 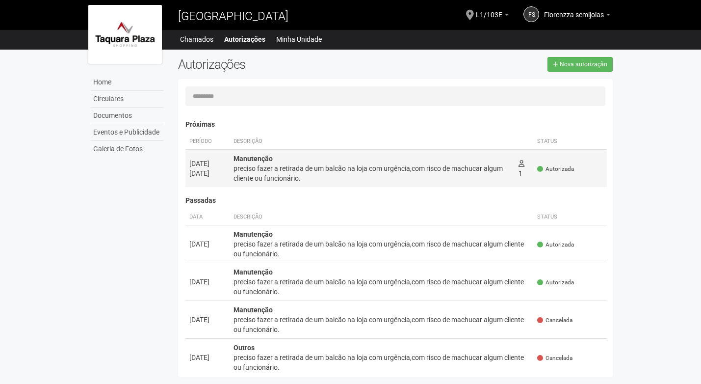 I want to click on span: 1, so click(x=522, y=168).